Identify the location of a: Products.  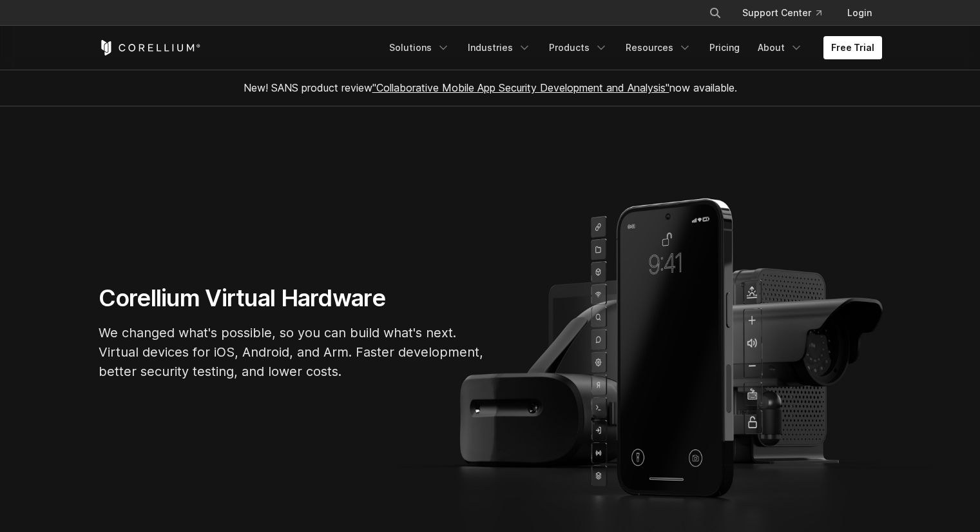
(578, 48).